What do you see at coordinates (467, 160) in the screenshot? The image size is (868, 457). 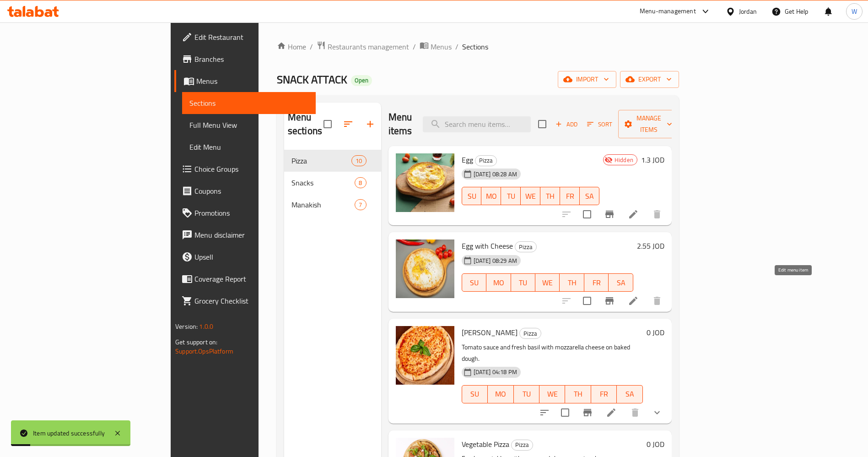 I see `span: Egg` at bounding box center [467, 160].